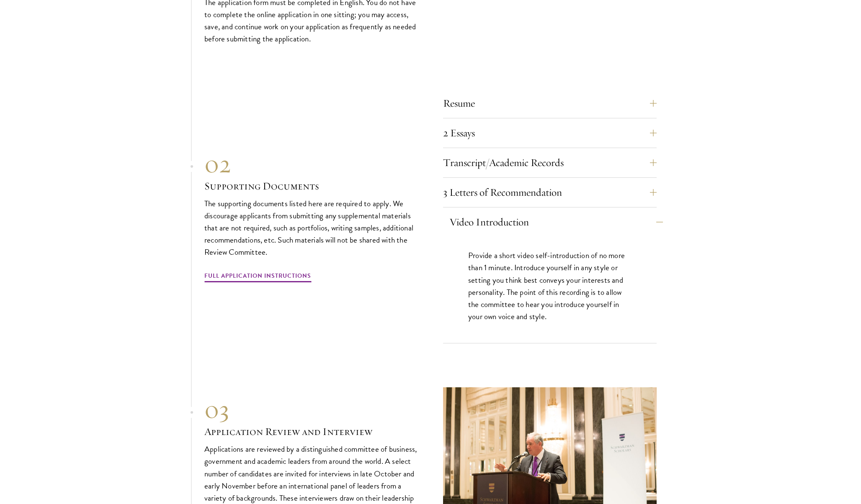 This screenshot has height=504, width=861. Describe the element at coordinates (550, 163) in the screenshot. I see `button: Transcript/Academic Records` at that location.